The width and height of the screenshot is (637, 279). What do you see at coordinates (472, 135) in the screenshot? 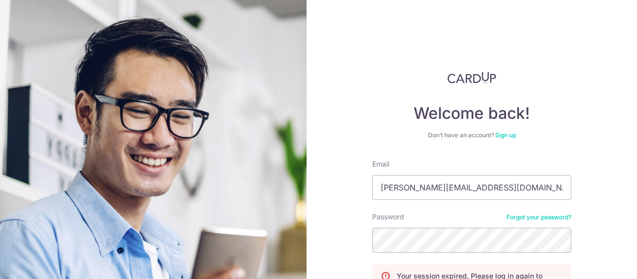
I see `div: Don’t have an account?` at bounding box center [472, 135].